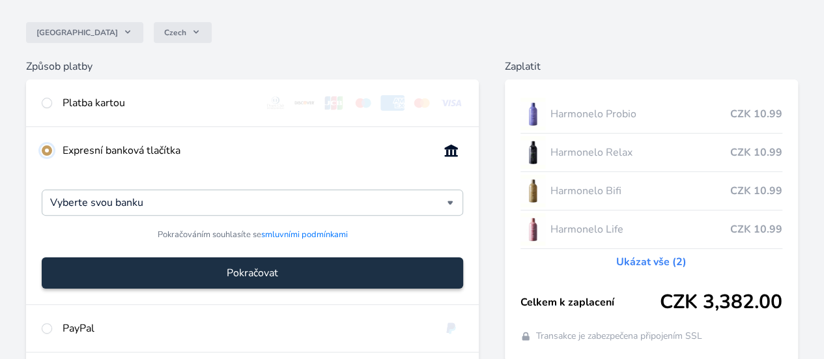 Image resolution: width=824 pixels, height=359 pixels. I want to click on div: PayPal, so click(245, 328).